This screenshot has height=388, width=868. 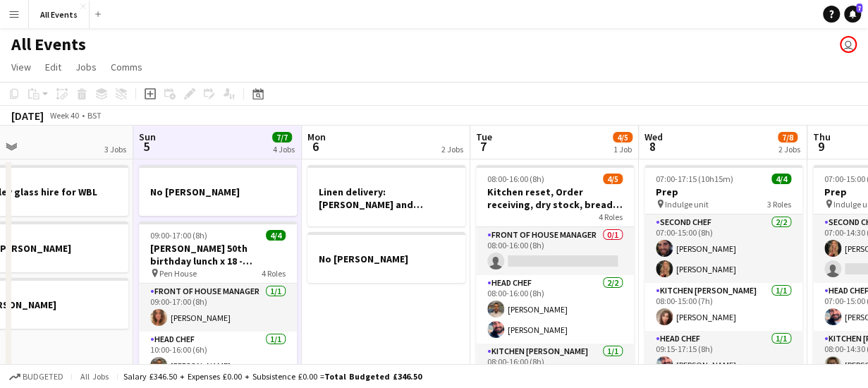 What do you see at coordinates (272, 376) in the screenshot?
I see `div: Salary £346.50 + Expenses £0.00 + Subsistence £0.00 =` at bounding box center [272, 376].